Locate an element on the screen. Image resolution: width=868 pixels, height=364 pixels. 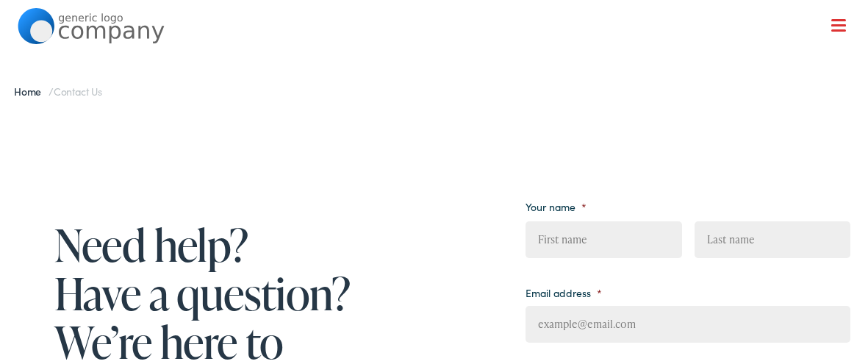
a: Home is located at coordinates (31, 91).